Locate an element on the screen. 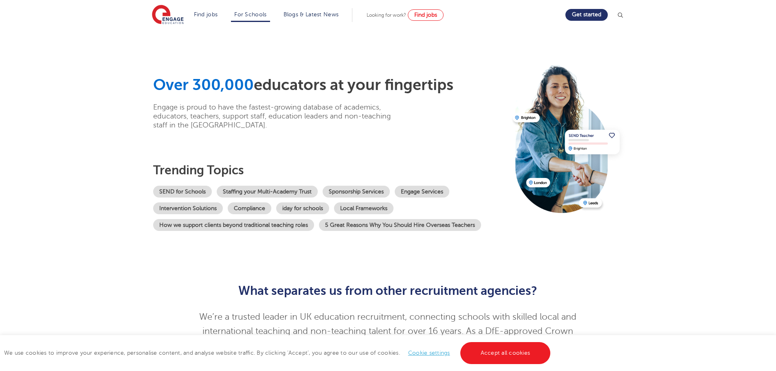 The width and height of the screenshot is (776, 371). a: iday for schools is located at coordinates (303, 208).